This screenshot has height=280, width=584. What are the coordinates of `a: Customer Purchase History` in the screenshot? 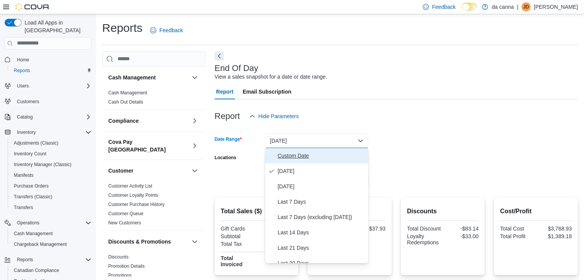 It's located at (136, 204).